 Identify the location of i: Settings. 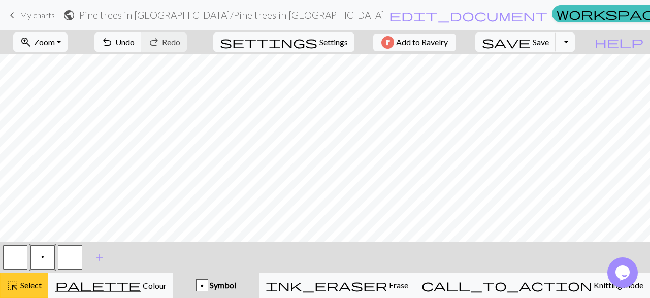
(269, 42).